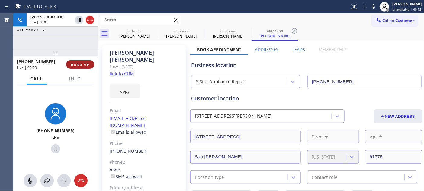 The image size is (424, 191). I want to click on span: Info, so click(75, 79).